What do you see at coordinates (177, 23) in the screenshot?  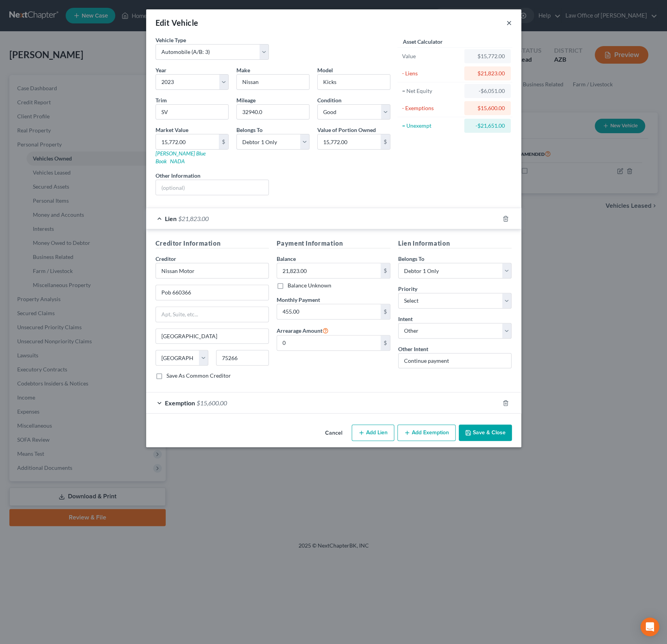 I see `div: Edit Vehicle` at bounding box center [177, 23].